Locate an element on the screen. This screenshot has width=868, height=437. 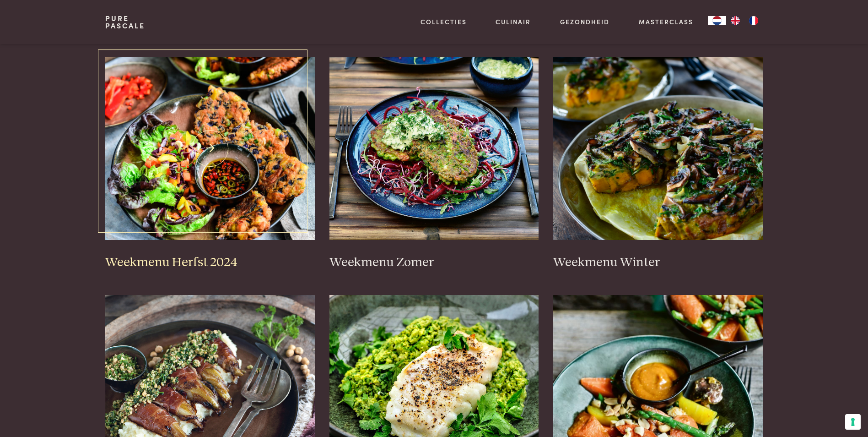
img: Weekmenu Zomer is located at coordinates (434, 148).